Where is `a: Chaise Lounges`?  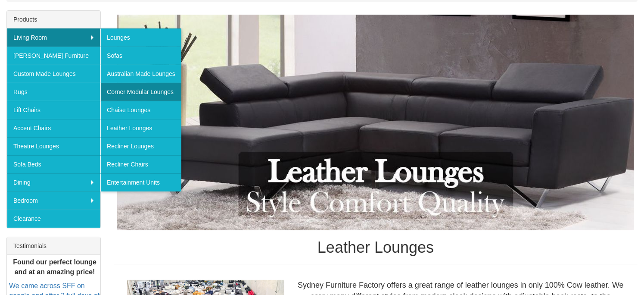 a: Chaise Lounges is located at coordinates (141, 110).